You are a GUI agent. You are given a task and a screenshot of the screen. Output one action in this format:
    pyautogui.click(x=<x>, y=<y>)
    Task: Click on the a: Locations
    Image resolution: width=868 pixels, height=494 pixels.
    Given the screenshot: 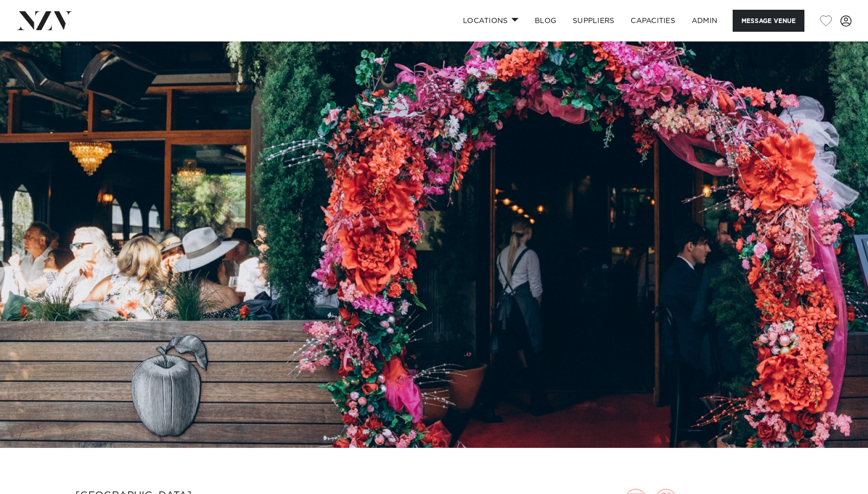 What is the action you would take?
    pyautogui.click(x=491, y=21)
    